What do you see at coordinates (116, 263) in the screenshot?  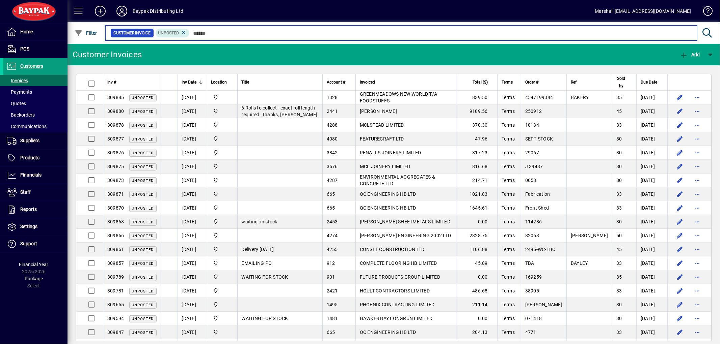 I see `span: 309857` at bounding box center [116, 263].